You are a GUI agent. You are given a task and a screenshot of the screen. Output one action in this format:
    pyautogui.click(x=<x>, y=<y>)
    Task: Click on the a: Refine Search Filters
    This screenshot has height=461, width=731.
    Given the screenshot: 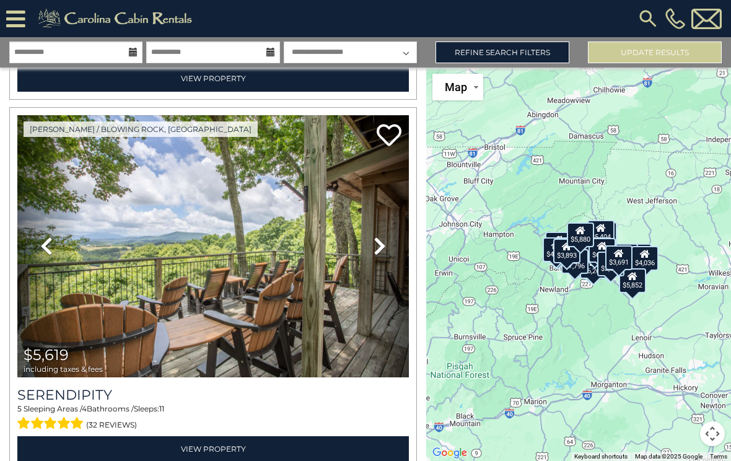 What is the action you would take?
    pyautogui.click(x=503, y=52)
    